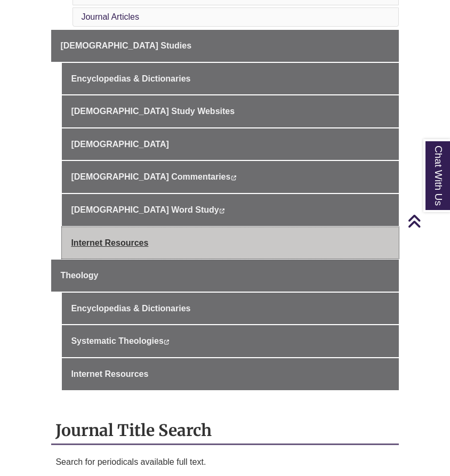 This screenshot has width=450, height=476. What do you see at coordinates (225, 462) in the screenshot?
I see `p: Search for periodicals available full text.` at bounding box center [225, 462].